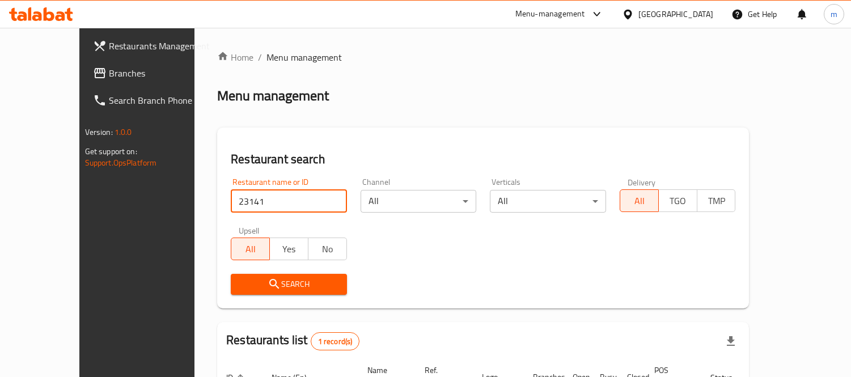  What do you see at coordinates (834, 14) in the screenshot?
I see `span: m` at bounding box center [834, 14].